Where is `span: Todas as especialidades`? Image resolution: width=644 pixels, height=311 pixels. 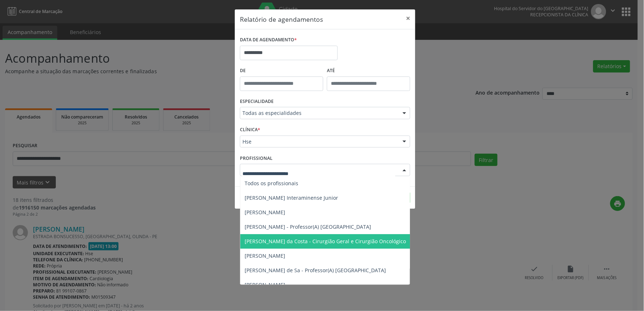
span: Todas as especialidades is located at coordinates (319, 113).